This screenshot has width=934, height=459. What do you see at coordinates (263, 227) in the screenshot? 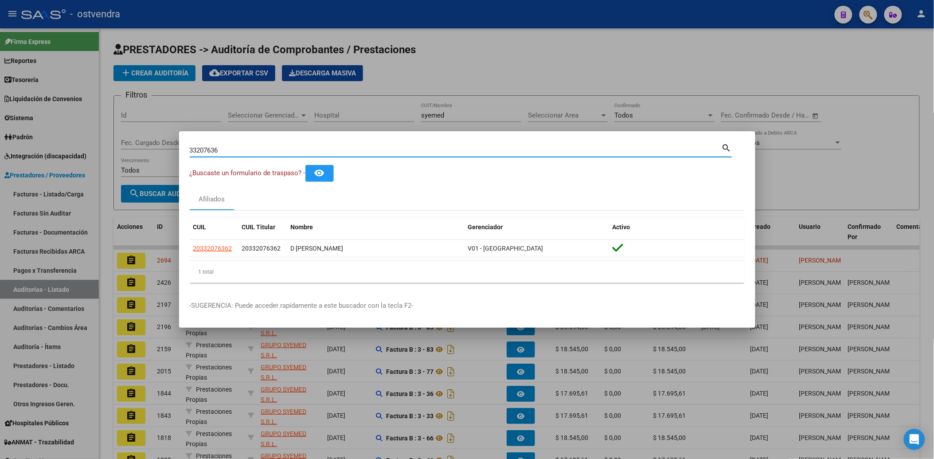
I see `datatable-header-cell: CUIL Titular` at bounding box center [263, 227].